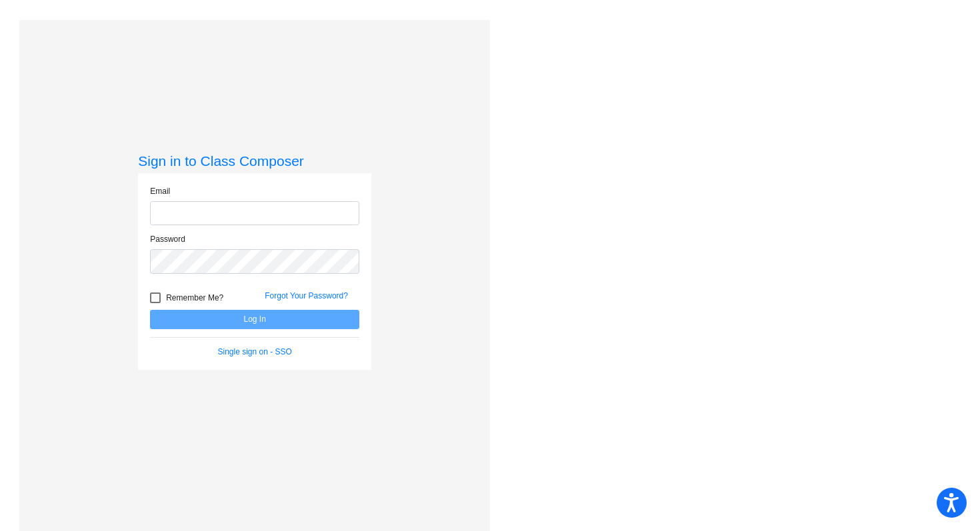  I want to click on span: Remember Me?, so click(194, 298).